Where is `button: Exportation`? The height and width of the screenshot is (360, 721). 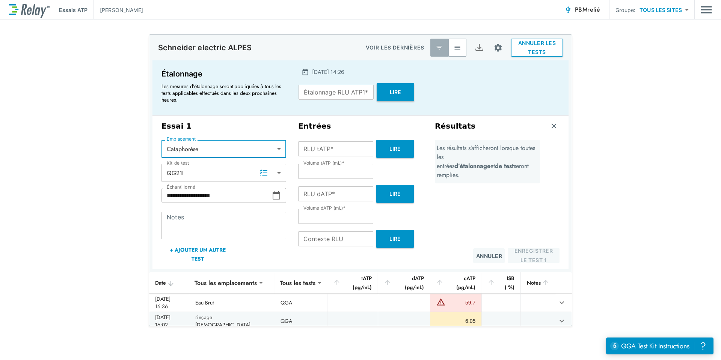 button: Exportation is located at coordinates (479, 48).